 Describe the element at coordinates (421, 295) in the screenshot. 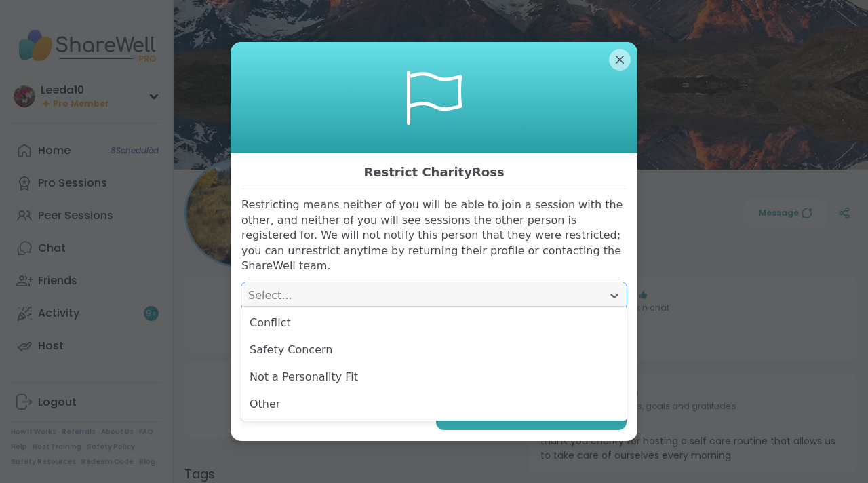

I see `div: Select...` at that location.